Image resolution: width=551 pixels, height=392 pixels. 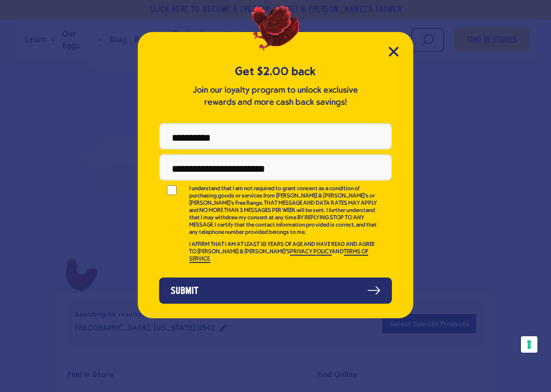 I want to click on p: Join our loyalty program to unlock exclusive rewards and more cash back savings!, so click(x=276, y=96).